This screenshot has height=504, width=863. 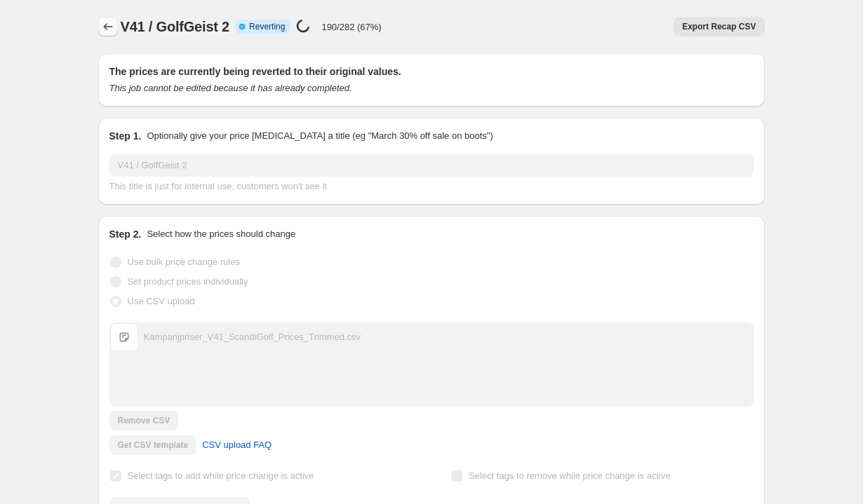 I want to click on h2: The prices are currently being reverted to their original values., so click(x=432, y=71).